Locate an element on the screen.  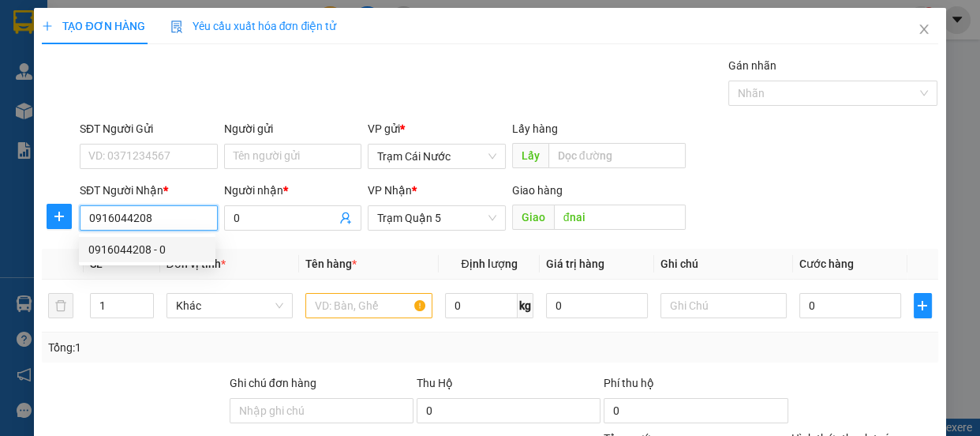
span: Yêu cầu xuất hóa đơn điện tử is located at coordinates (253, 26).